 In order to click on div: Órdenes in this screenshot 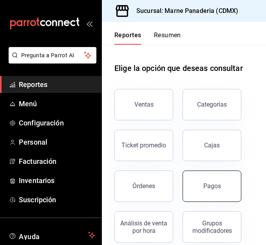, I will do `click(144, 186)`.